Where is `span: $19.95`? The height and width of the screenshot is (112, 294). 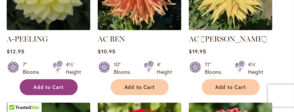
span: $19.95 is located at coordinates (197, 51).